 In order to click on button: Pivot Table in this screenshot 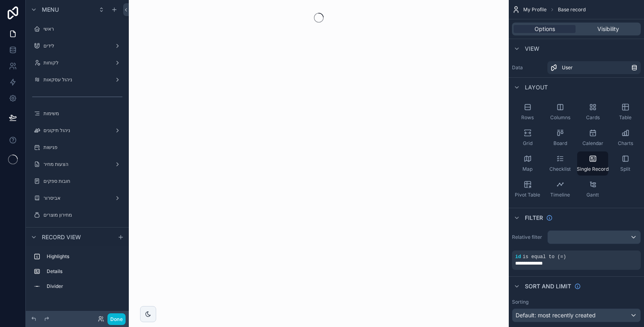, I will do `click(527, 189)`.